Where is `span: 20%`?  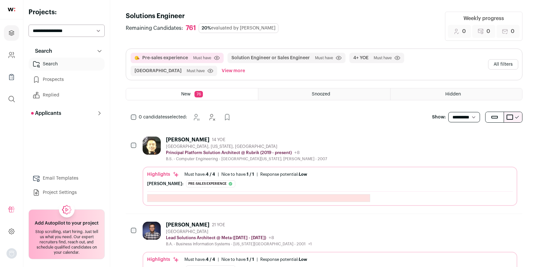 span: 20% is located at coordinates (206, 28).